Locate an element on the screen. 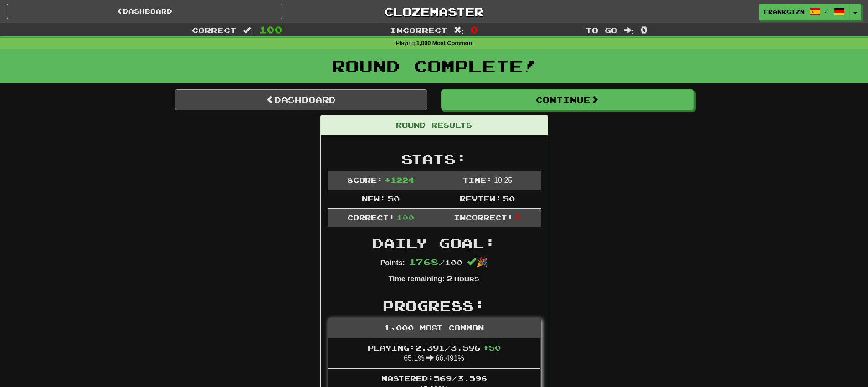 The image size is (868, 387). span: + 1224 is located at coordinates (400, 179).